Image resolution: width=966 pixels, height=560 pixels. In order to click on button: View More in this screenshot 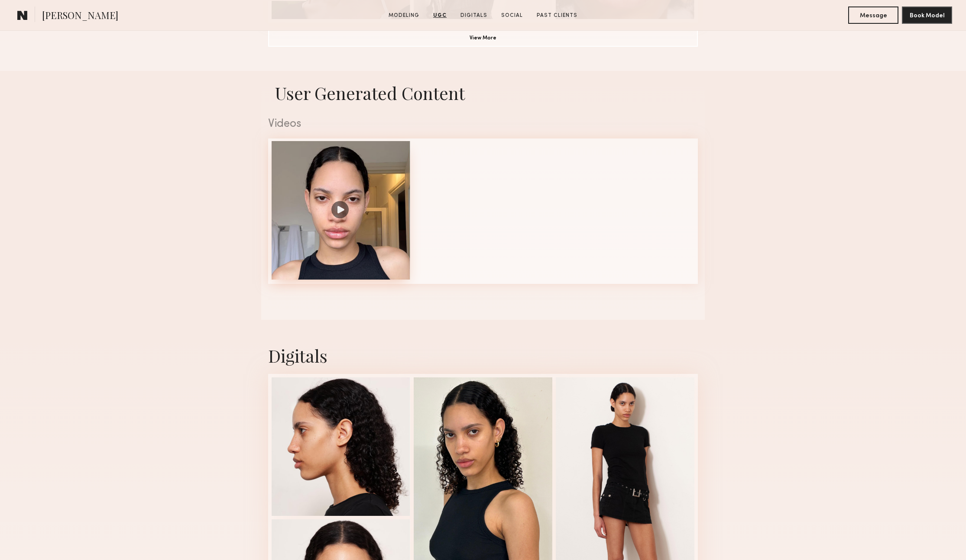, I will do `click(483, 38)`.